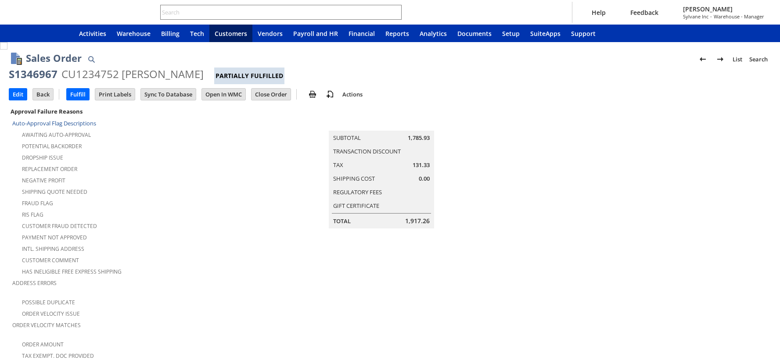 This screenshot has height=360, width=780. Describe the element at coordinates (43, 94) in the screenshot. I see `input: Back` at that location.